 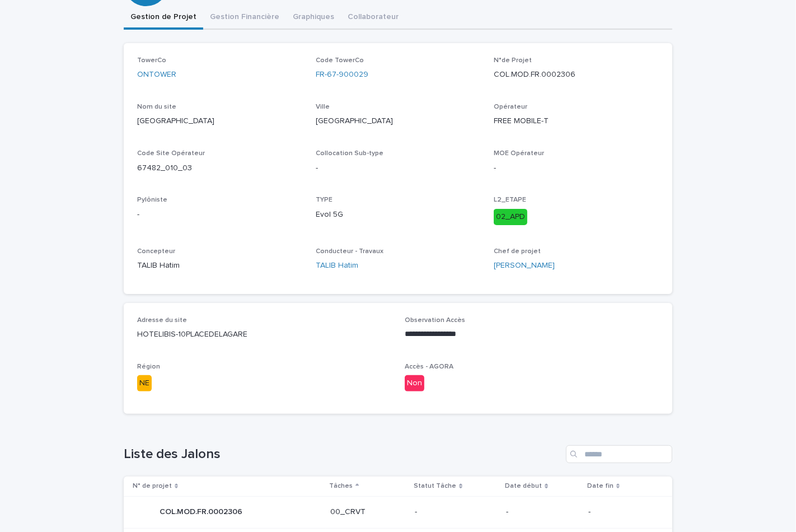 What do you see at coordinates (163, 18) in the screenshot?
I see `button: Gestion de Projet` at bounding box center [163, 18].